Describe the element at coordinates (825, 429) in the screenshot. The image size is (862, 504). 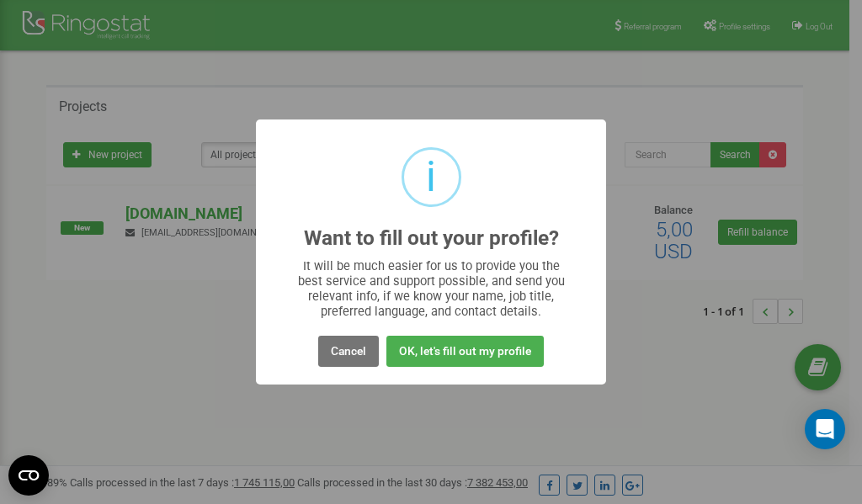
I see `div: Open Intercom Messenger` at that location.